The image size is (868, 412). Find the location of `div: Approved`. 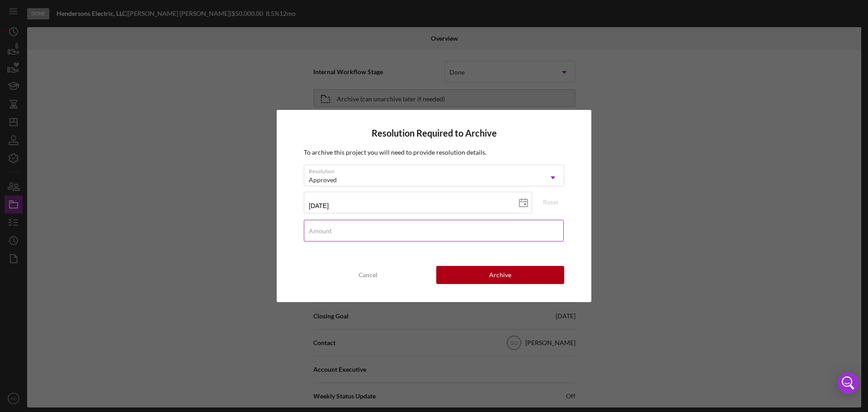

div: Approved is located at coordinates (323, 180).